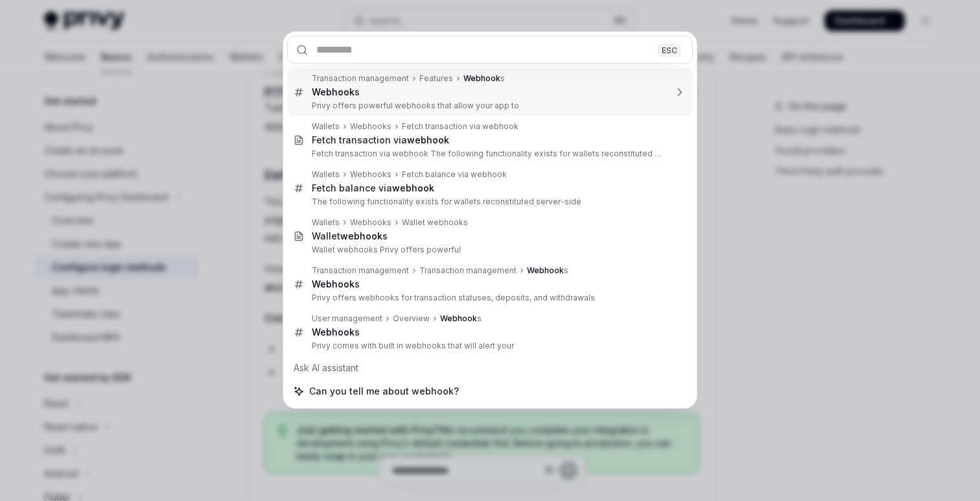  I want to click on div: Fetch balance via webhook, so click(455, 175).